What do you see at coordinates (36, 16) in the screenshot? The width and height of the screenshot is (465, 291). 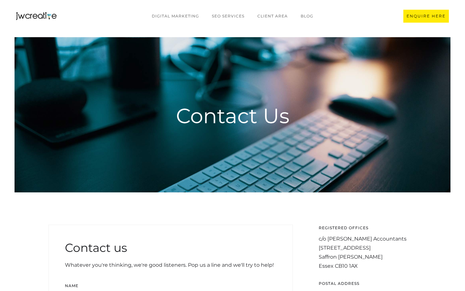 I see `a: home` at bounding box center [36, 16].